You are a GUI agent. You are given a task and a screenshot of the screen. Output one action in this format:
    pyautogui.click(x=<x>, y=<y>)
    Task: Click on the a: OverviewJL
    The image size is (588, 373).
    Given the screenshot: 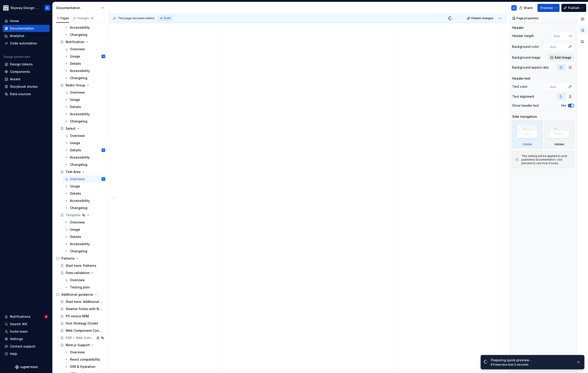 What is the action you would take?
    pyautogui.click(x=85, y=179)
    